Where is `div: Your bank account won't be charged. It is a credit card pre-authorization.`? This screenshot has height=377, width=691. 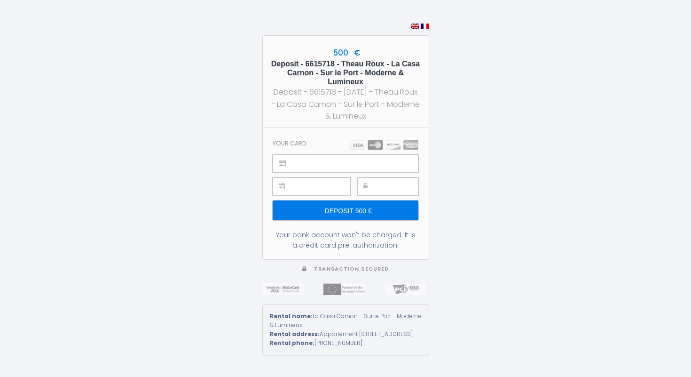 div: Your bank account won't be charged. It is a credit card pre-authorization. is located at coordinates (345, 240).